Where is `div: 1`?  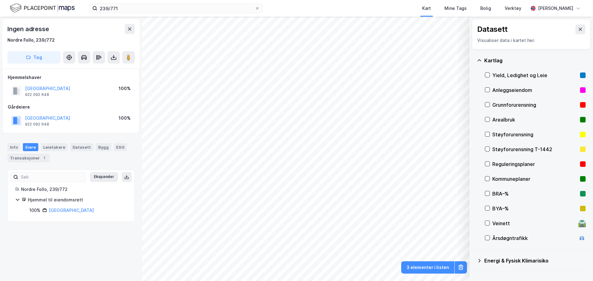 div: 1 is located at coordinates (44, 158).